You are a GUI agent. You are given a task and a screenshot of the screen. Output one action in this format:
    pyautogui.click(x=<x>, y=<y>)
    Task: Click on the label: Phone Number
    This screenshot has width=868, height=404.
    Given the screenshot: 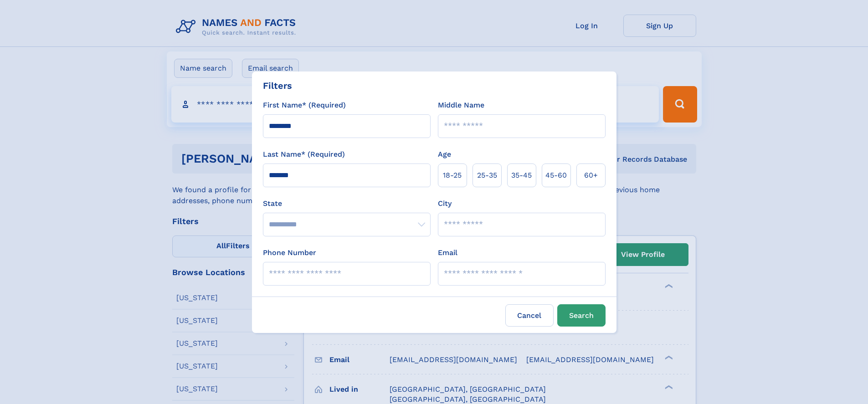 What is the action you would take?
    pyautogui.click(x=290, y=253)
    